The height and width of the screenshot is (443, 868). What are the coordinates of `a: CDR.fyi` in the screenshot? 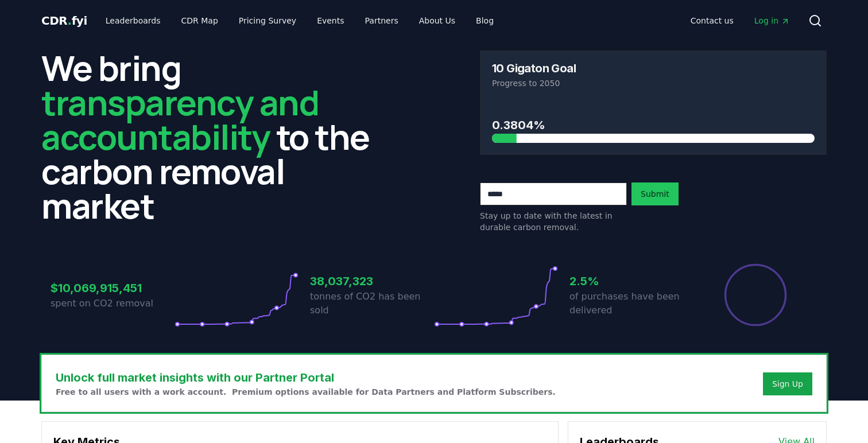 It's located at (64, 21).